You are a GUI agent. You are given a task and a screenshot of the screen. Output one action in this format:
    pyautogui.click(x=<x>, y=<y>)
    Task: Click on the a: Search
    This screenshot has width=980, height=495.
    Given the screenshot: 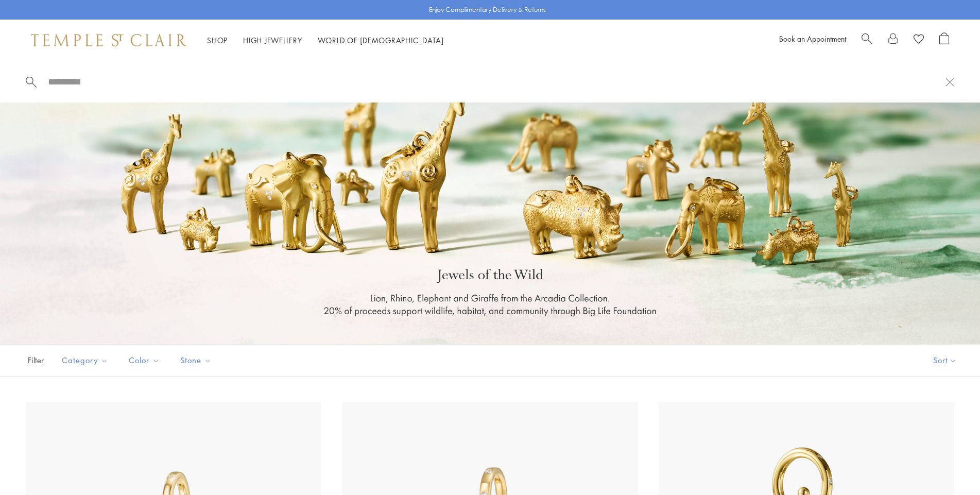 What is the action you would take?
    pyautogui.click(x=867, y=40)
    